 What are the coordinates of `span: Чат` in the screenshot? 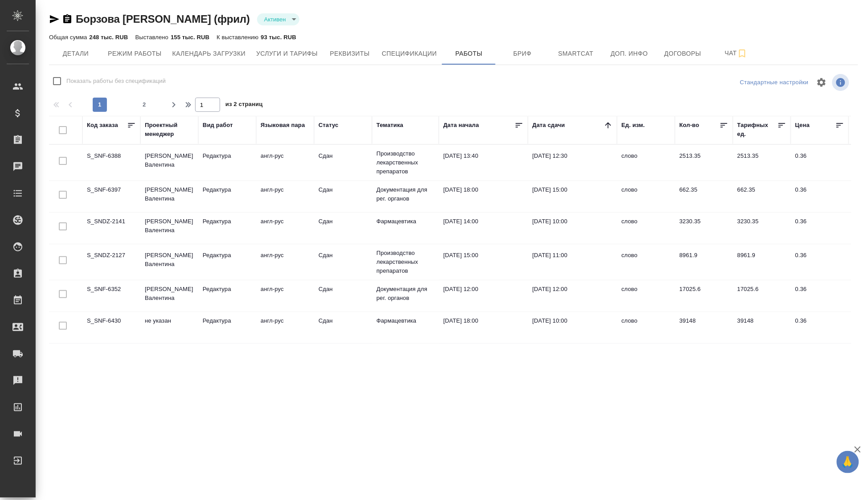 It's located at (737, 53).